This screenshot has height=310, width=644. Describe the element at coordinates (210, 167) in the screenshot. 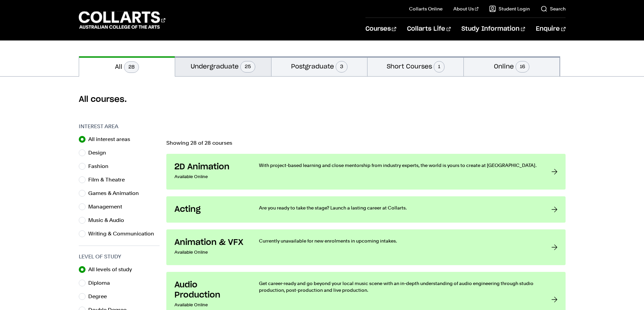

I see `h3: 2D Animation` at that location.